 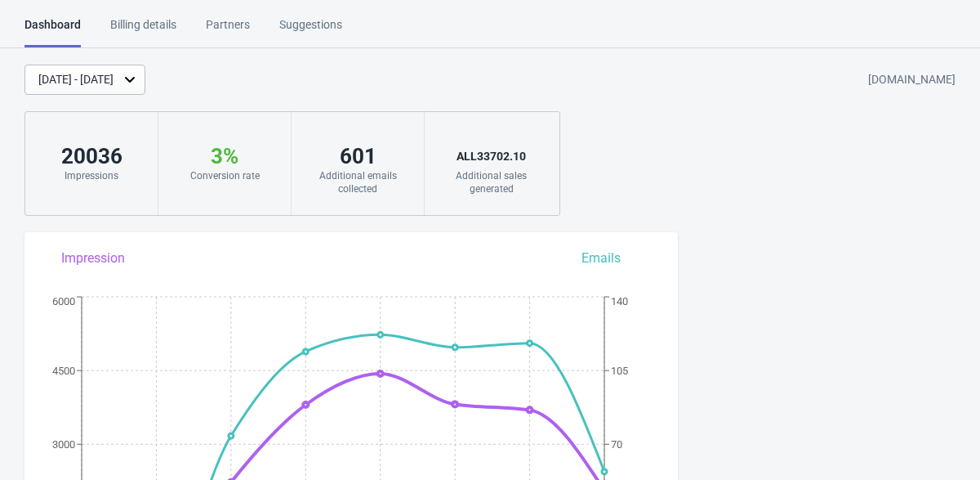 I want to click on tspan: 70, so click(x=617, y=444).